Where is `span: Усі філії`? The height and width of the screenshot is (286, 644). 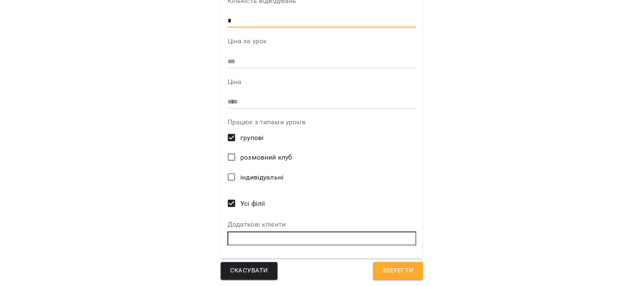
span: Усі філії is located at coordinates (252, 204).